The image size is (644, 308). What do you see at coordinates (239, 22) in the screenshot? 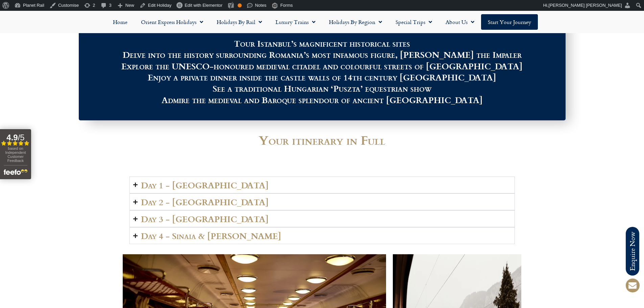
I see `a: Holidays by Rail` at bounding box center [239, 22].